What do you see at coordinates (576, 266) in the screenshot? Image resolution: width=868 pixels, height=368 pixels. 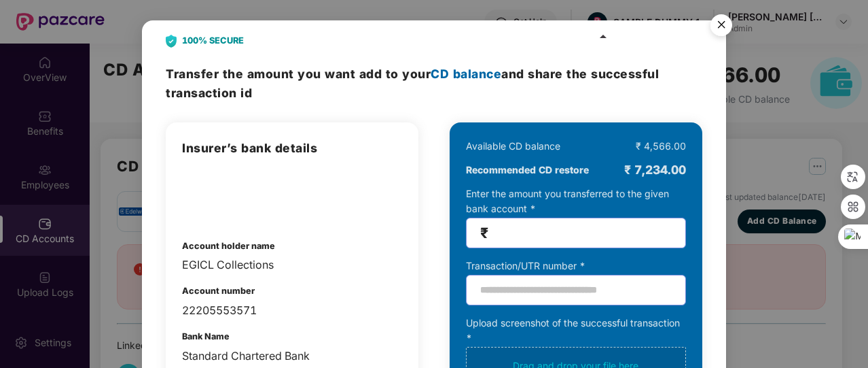 I see `div: Transaction/UTR number *` at bounding box center [576, 266].